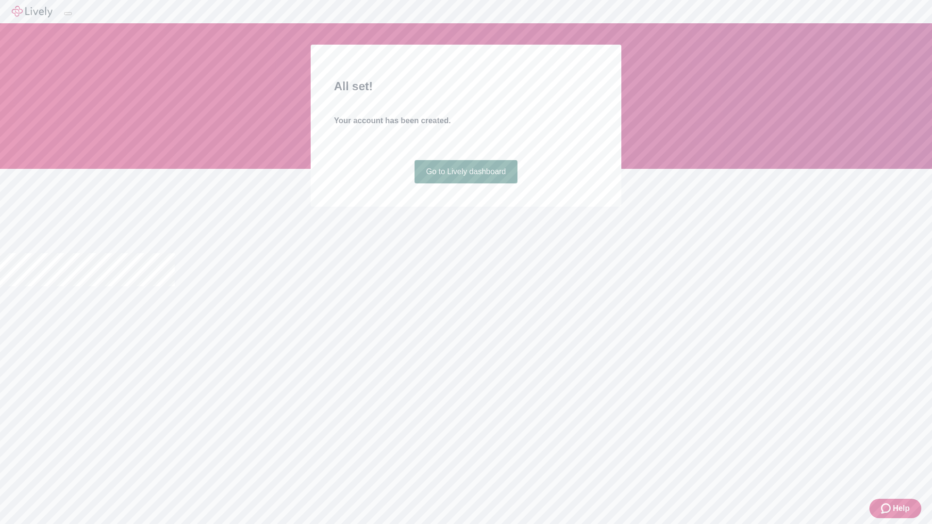 The width and height of the screenshot is (932, 524). I want to click on svg: Zendesk support icon, so click(887, 509).